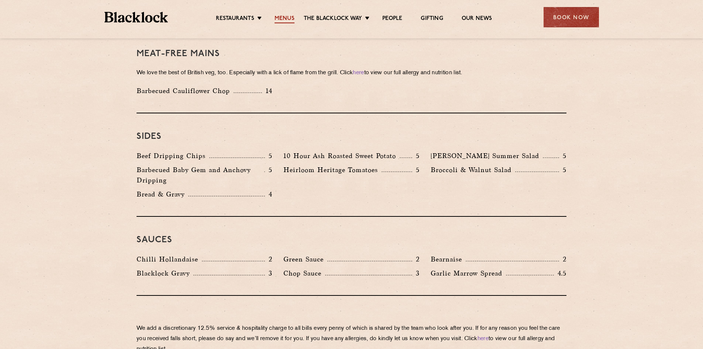  I want to click on a: Our News, so click(477, 19).